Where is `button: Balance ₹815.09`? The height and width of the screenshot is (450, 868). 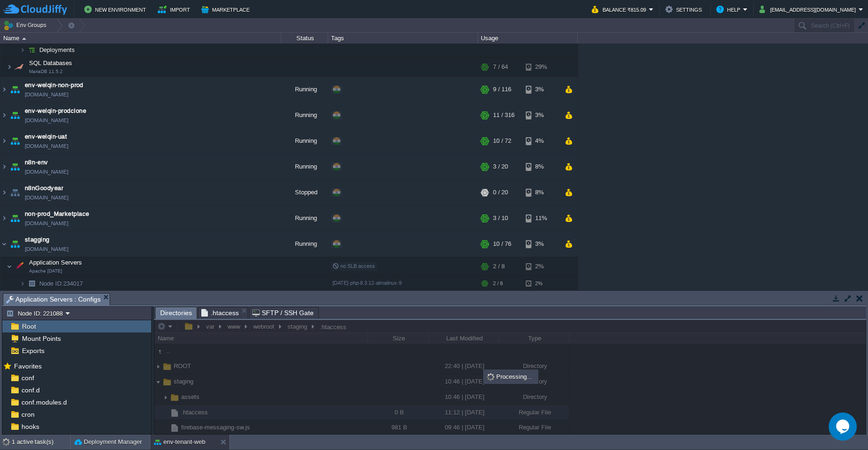
button: Balance ₹815.09 is located at coordinates (620, 9).